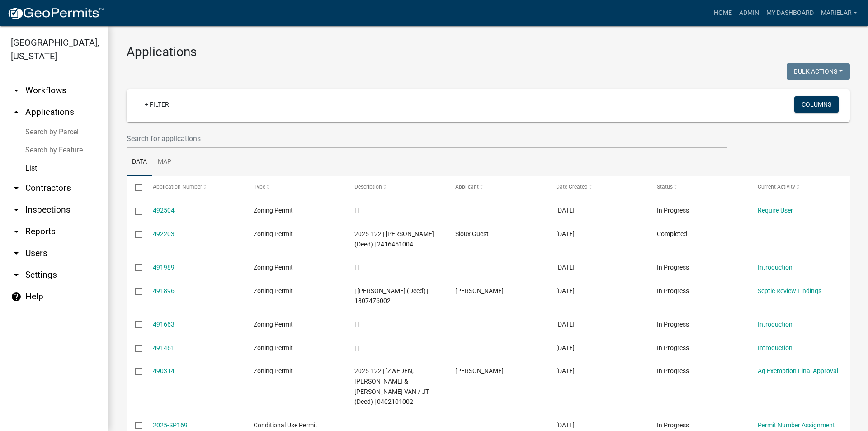 The height and width of the screenshot is (431, 868). What do you see at coordinates (796, 425) in the screenshot?
I see `a: Permit Number Assignment` at bounding box center [796, 425].